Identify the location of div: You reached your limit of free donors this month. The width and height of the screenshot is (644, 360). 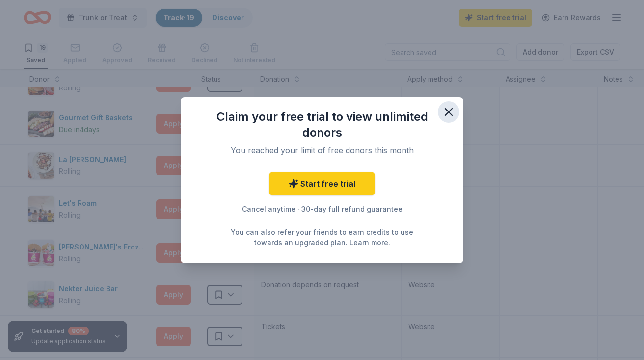
(322, 150).